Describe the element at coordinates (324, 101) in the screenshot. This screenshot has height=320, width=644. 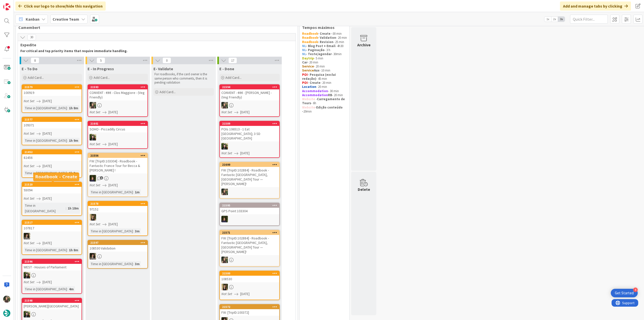
I see `p: - - 6h` at that location.